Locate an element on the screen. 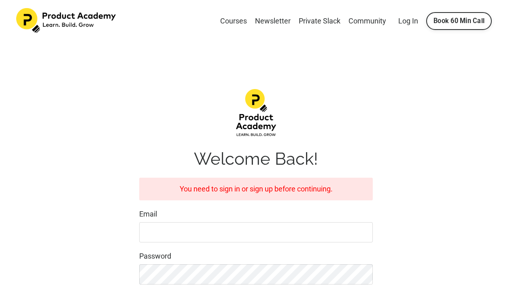  a: Courses is located at coordinates (234, 21).